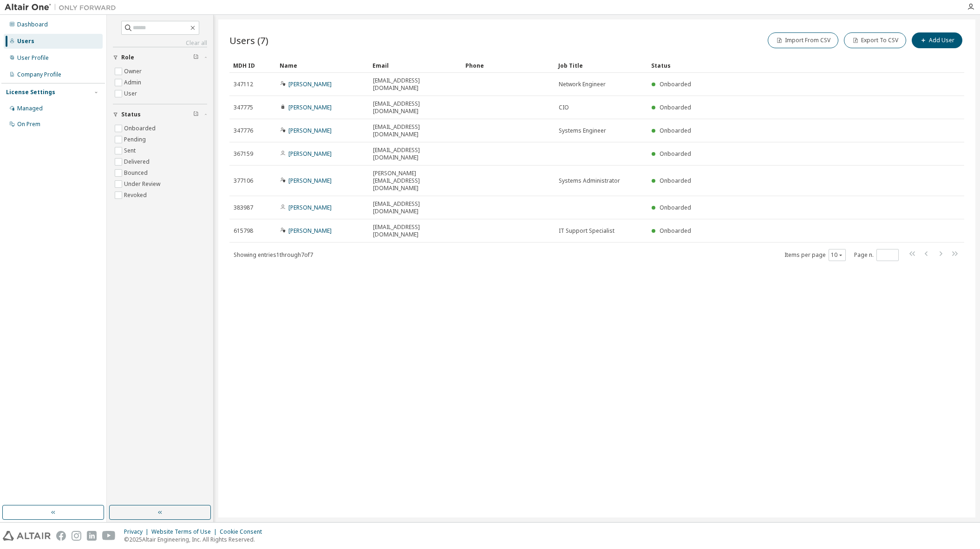 This screenshot has width=980, height=549. Describe the element at coordinates (25, 41) in the screenshot. I see `div: Users` at that location.